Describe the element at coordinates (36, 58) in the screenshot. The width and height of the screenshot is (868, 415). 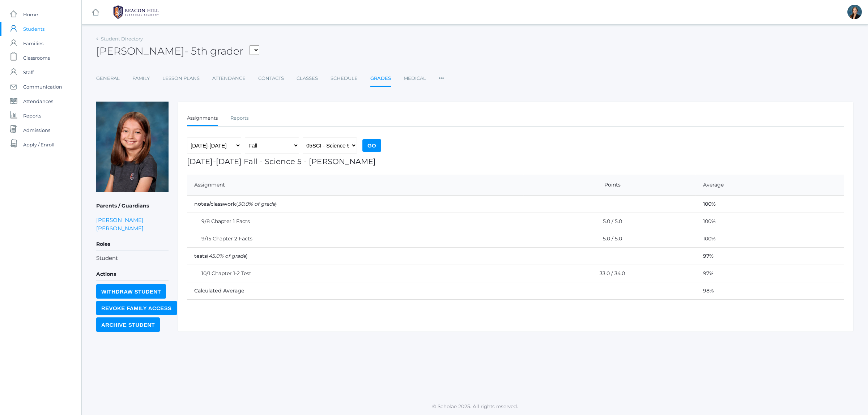
I see `span: Classrooms` at that location.